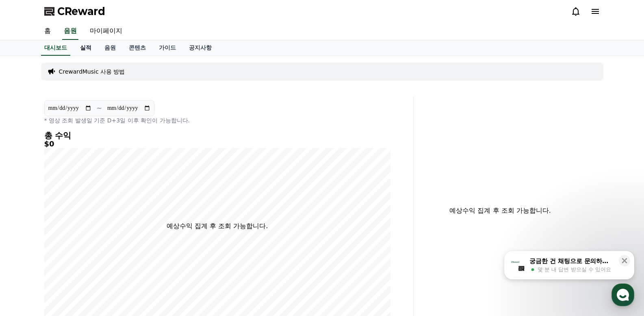  I want to click on p: CrewardMusic 사용 방법, so click(92, 72).